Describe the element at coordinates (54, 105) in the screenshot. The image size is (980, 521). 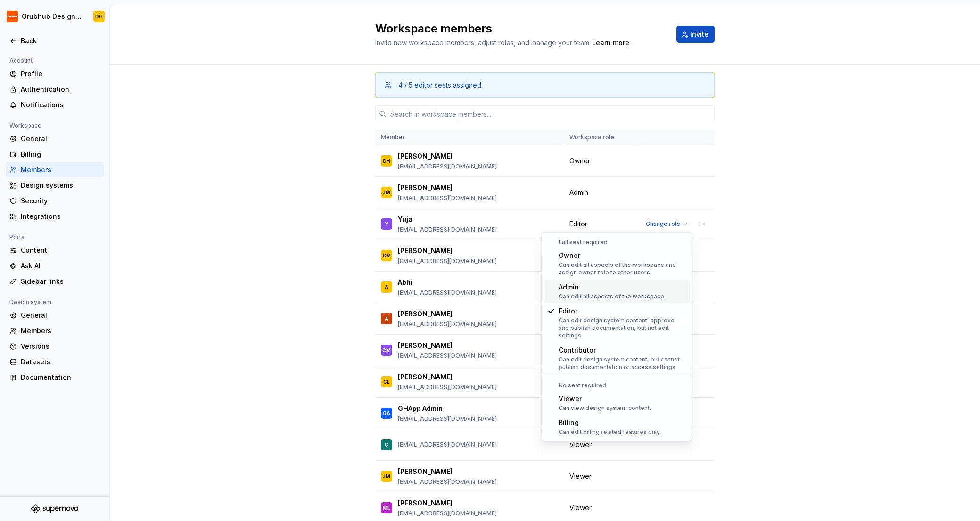
I see `a: Notifications` at that location.